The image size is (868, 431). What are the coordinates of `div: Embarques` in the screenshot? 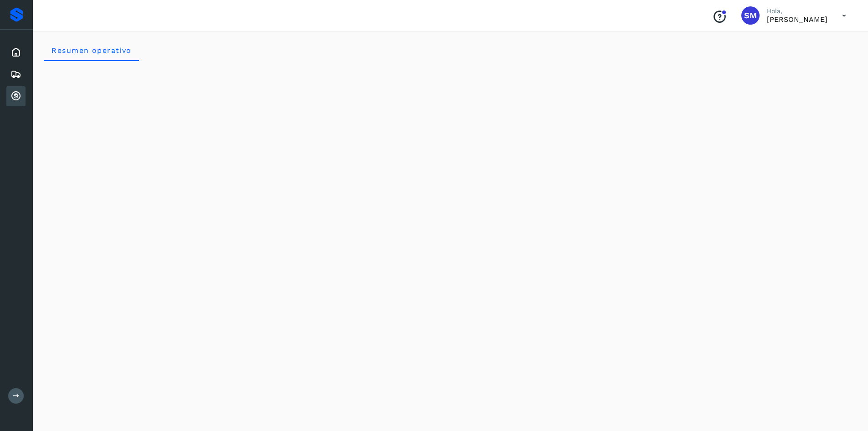 It's located at (16, 74).